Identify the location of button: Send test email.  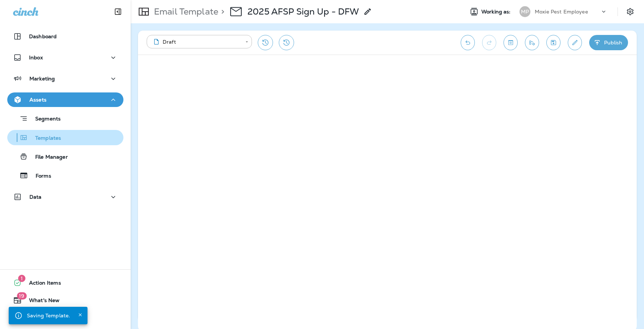
(532, 42).